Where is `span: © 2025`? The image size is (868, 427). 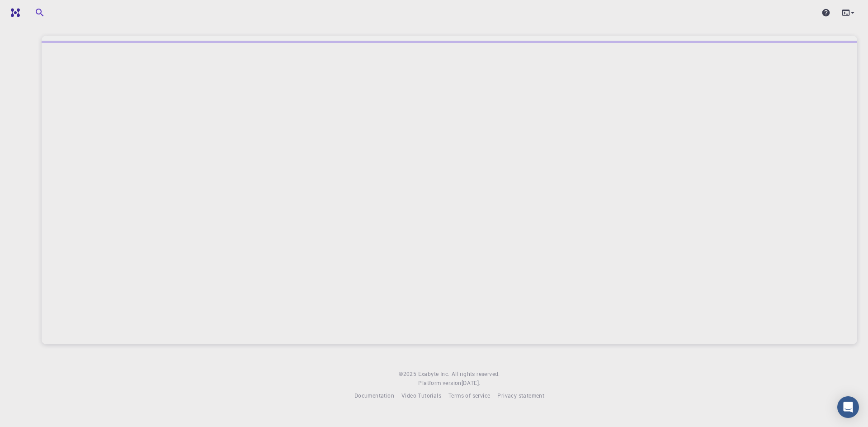
span: © 2025 is located at coordinates (408, 374).